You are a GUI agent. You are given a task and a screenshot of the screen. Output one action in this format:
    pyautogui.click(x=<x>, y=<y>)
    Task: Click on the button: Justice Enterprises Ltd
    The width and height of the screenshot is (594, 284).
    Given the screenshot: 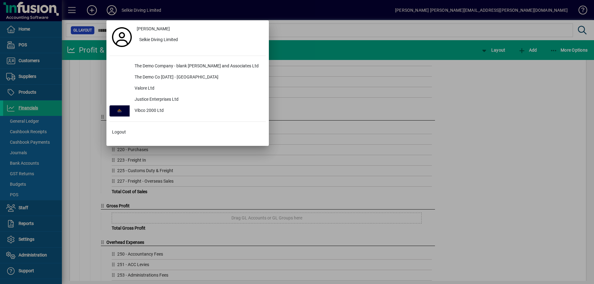 What is the action you would take?
    pyautogui.click(x=187, y=100)
    